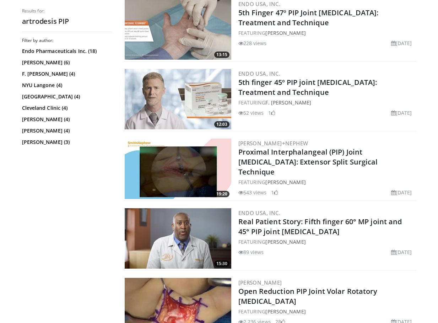 This screenshot has height=323, width=438. Describe the element at coordinates (251, 113) in the screenshot. I see `li: 52 views` at that location.